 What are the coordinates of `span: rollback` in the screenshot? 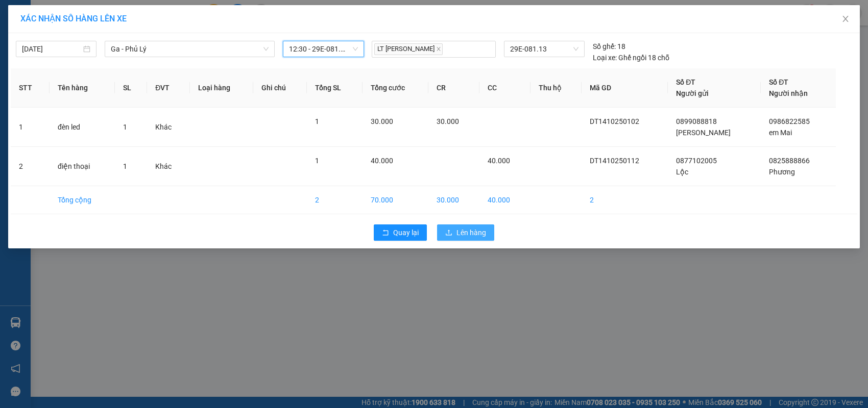 It's located at (385, 233).